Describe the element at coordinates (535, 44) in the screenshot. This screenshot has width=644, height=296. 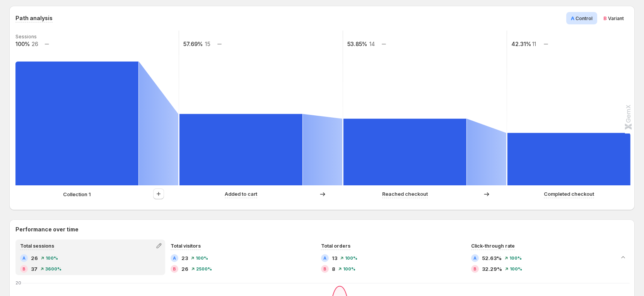
I see `text: 11` at that location.